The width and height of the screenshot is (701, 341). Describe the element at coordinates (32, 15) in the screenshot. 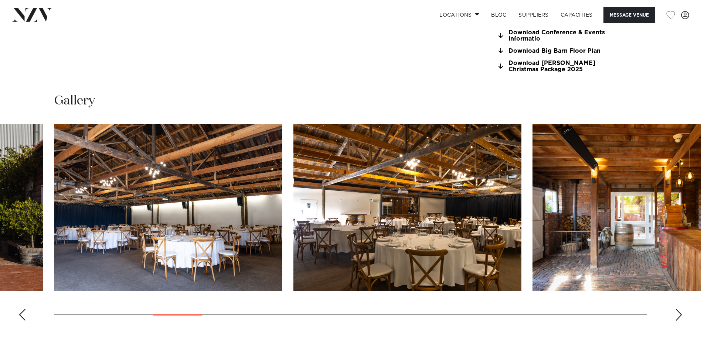

I see `img: nzv-logo.png` at that location.